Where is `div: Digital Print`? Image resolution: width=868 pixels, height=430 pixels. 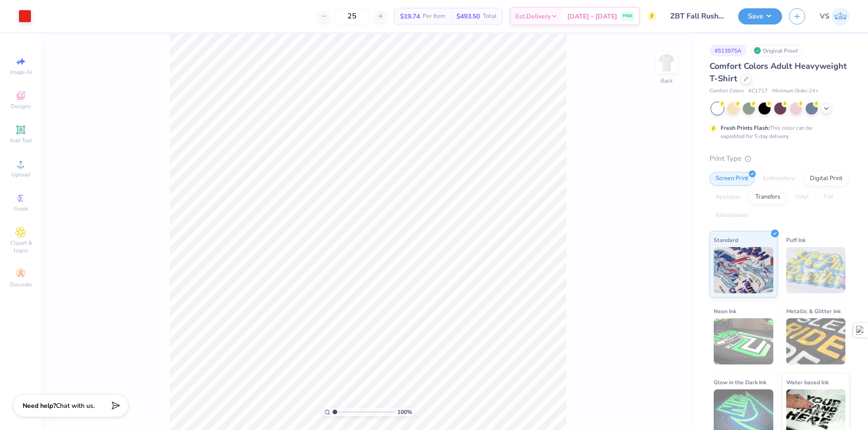
div: Digital Print is located at coordinates (826, 179).